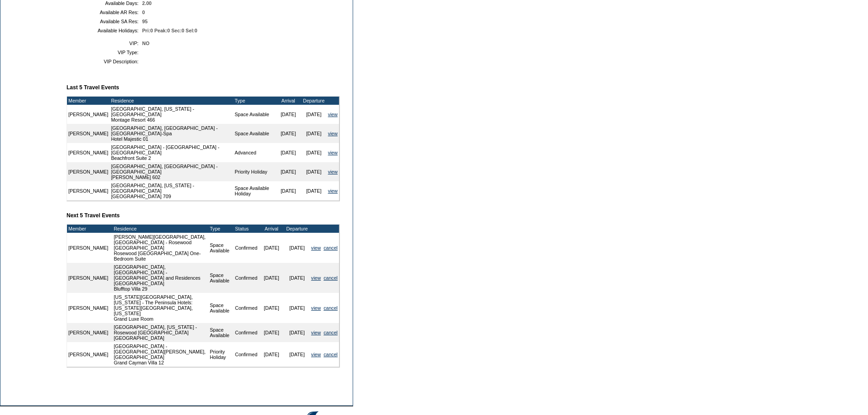 This screenshot has width=868, height=415. Describe the element at coordinates (104, 62) in the screenshot. I see `td: VIP Description:` at that location.